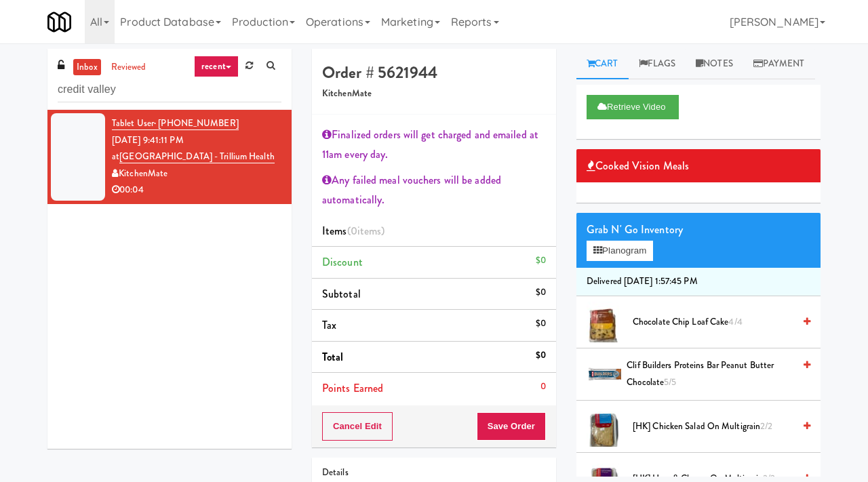 This screenshot has height=482, width=868. What do you see at coordinates (670, 381) in the screenshot?
I see `span: 5/5` at bounding box center [670, 381].